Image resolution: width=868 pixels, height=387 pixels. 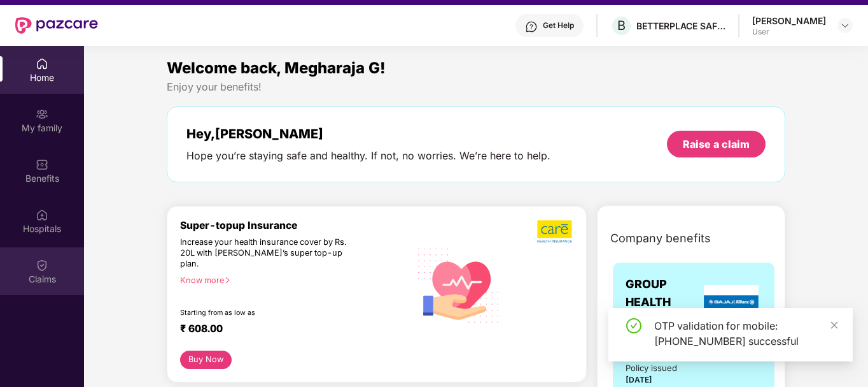 I want to click on div: Enjoy your benefits!, so click(x=476, y=86).